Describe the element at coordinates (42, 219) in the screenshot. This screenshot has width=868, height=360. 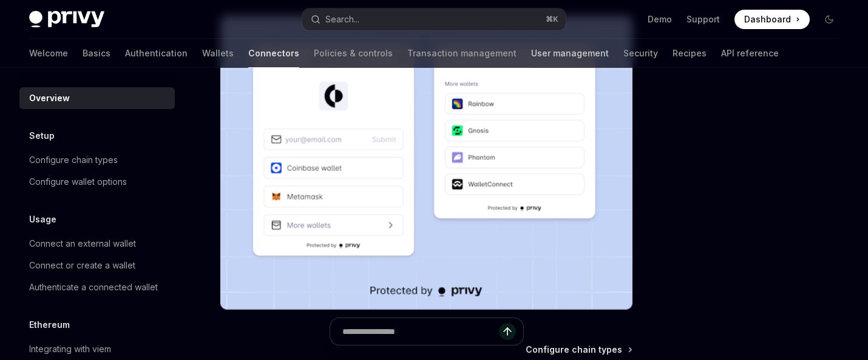
I see `h5: Usage` at that location.